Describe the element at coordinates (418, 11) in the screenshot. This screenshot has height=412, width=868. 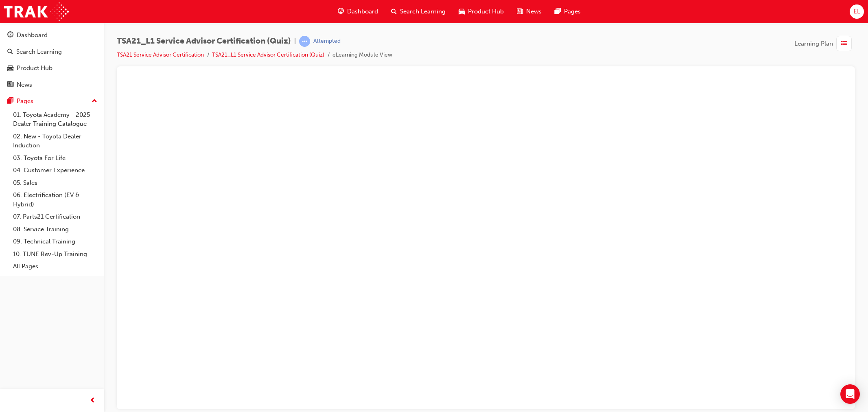
I see `a: search-iconSearch Learning` at that location.